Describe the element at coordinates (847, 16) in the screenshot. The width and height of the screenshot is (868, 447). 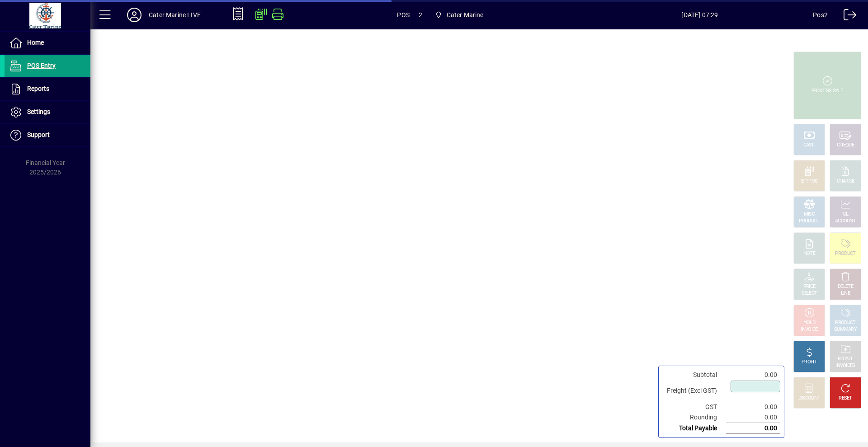
I see `a: Logout` at that location.